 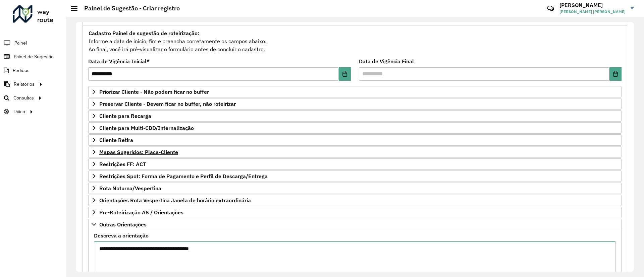 I want to click on span: Tático, so click(x=19, y=112).